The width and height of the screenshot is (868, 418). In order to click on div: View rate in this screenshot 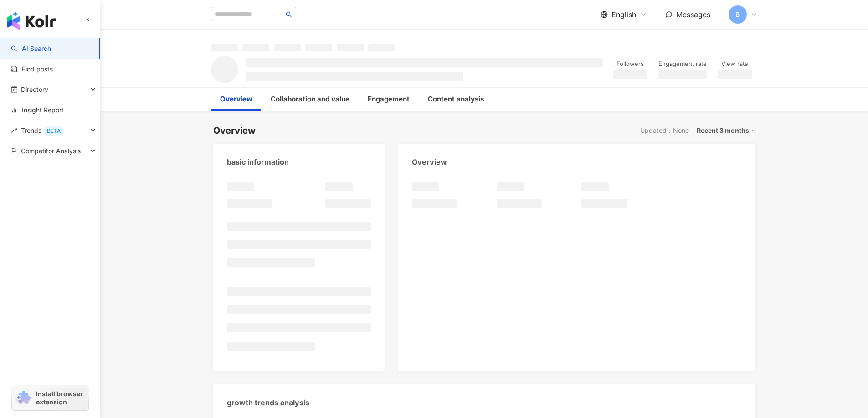, I will do `click(735, 64)`.